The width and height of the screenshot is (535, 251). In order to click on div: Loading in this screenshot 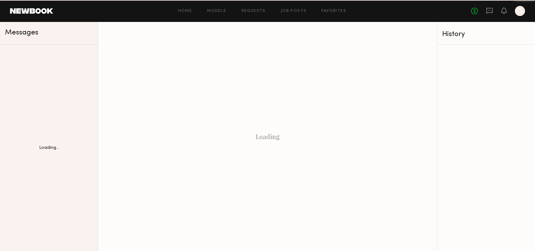, I will do `click(268, 137)`.